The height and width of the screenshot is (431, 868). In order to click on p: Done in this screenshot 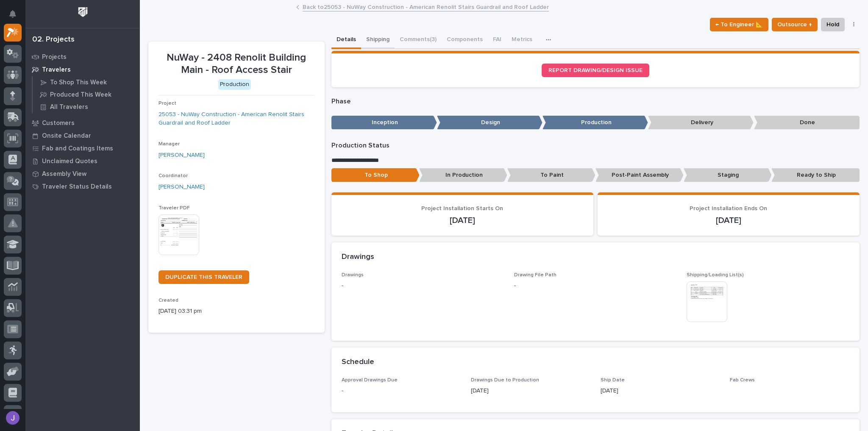, I will do `click(807, 122)`.